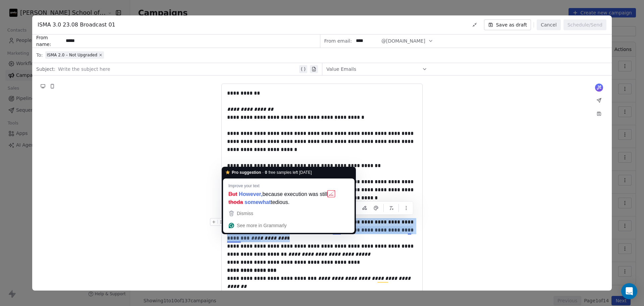 This screenshot has width=644, height=306. What do you see at coordinates (585, 25) in the screenshot?
I see `button: Schedule/Send` at bounding box center [585, 25].